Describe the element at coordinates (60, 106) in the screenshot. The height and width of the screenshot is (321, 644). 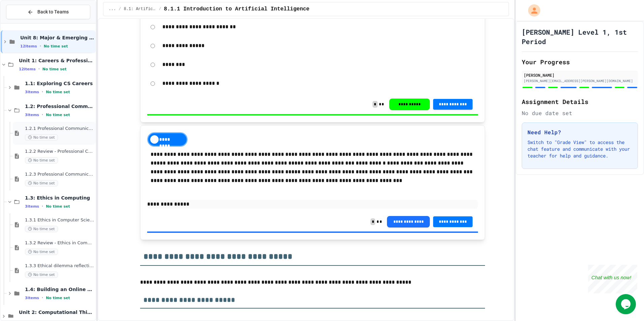
I see `span: 1.2: Professional Communication` at that location.